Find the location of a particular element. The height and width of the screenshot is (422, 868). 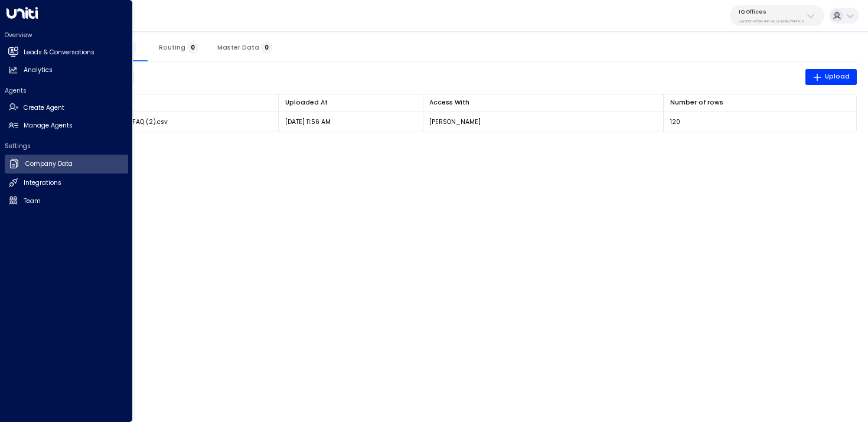

span: Upload is located at coordinates (832, 77).